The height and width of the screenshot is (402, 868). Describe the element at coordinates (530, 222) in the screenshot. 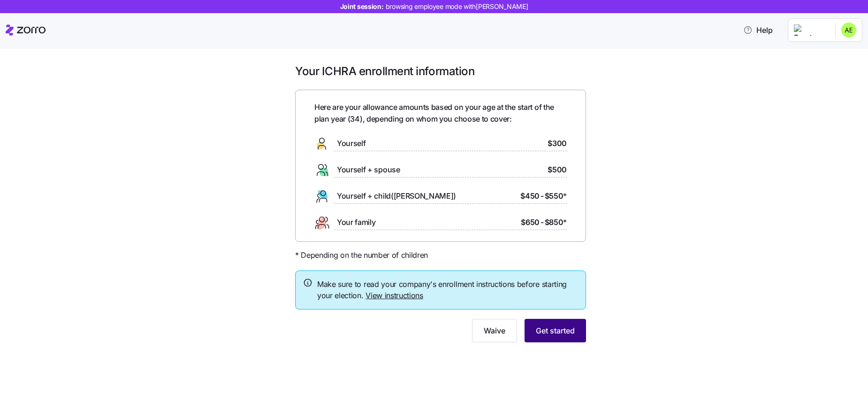

I see `span: $650` at that location.